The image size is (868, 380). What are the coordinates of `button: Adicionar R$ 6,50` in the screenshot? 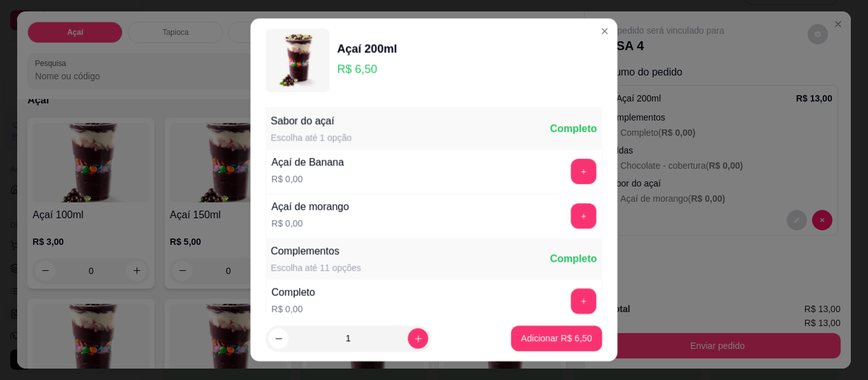 It's located at (556, 339).